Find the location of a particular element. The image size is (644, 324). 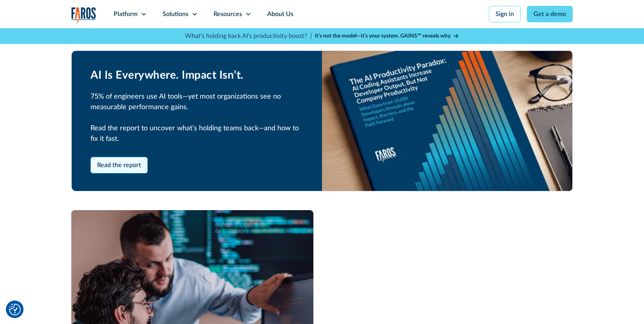

div: Resources is located at coordinates (228, 14).